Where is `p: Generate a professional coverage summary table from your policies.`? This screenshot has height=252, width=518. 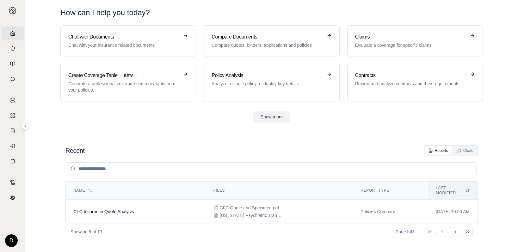
p: Generate a professional coverage summary table from your policies. is located at coordinates (124, 87).